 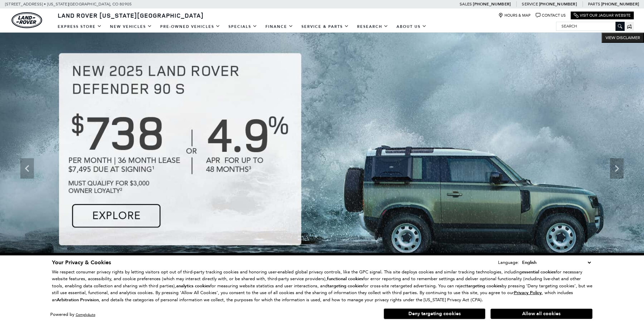 I want to click on strong: essential cookies, so click(x=539, y=272).